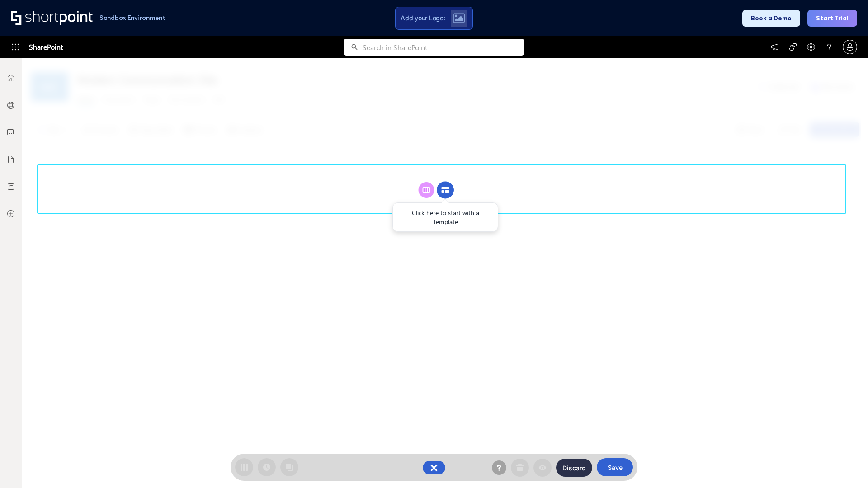  What do you see at coordinates (443, 47) in the screenshot?
I see `input: Search in SharePoint` at bounding box center [443, 47].